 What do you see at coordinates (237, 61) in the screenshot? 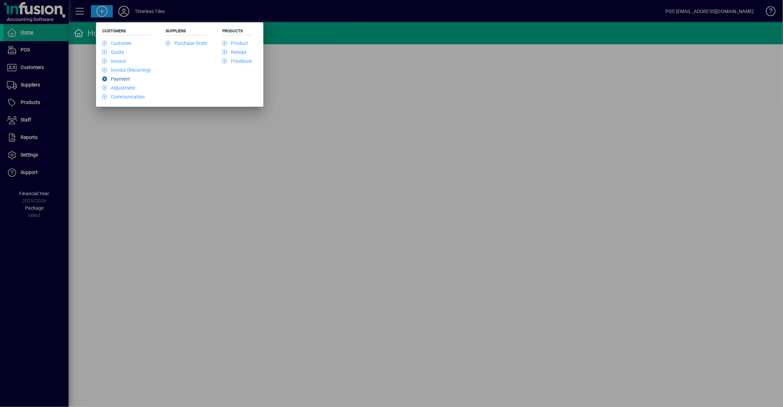
I see `a: Pricebook` at bounding box center [237, 61].